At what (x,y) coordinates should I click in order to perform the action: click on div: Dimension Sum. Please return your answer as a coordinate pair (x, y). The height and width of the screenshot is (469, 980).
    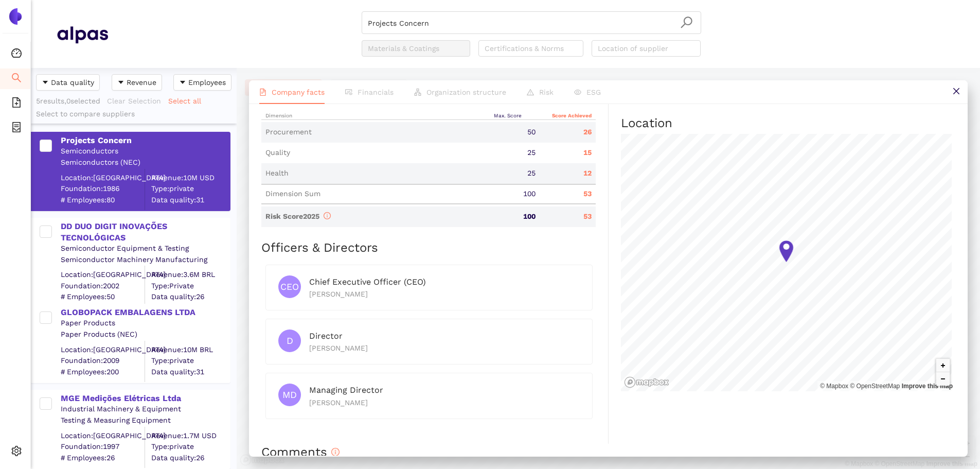
    Looking at the image, I should click on (373, 194).